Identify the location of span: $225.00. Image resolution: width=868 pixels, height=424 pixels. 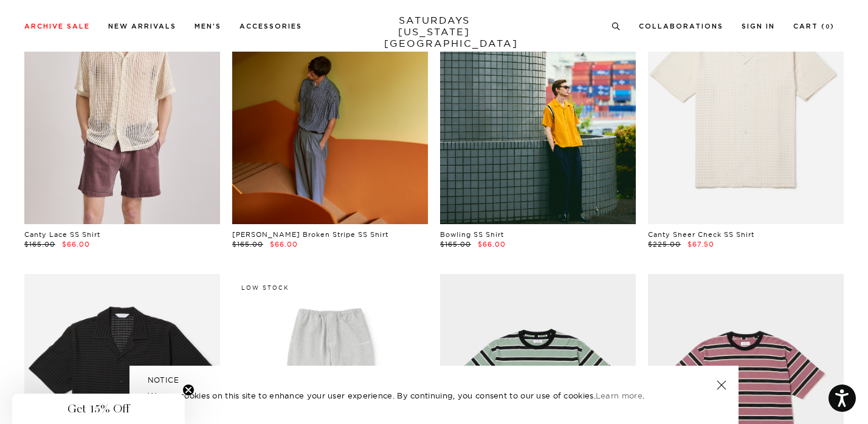
(664, 244).